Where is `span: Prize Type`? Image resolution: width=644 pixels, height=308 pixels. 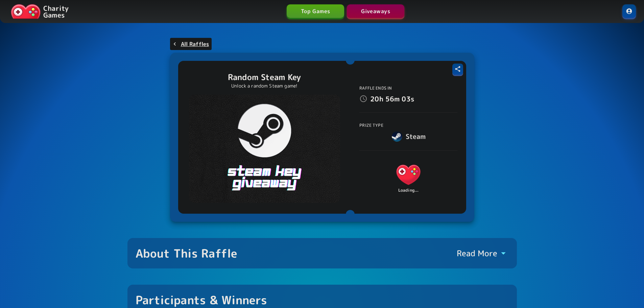
span: Prize Type is located at coordinates (371, 125).